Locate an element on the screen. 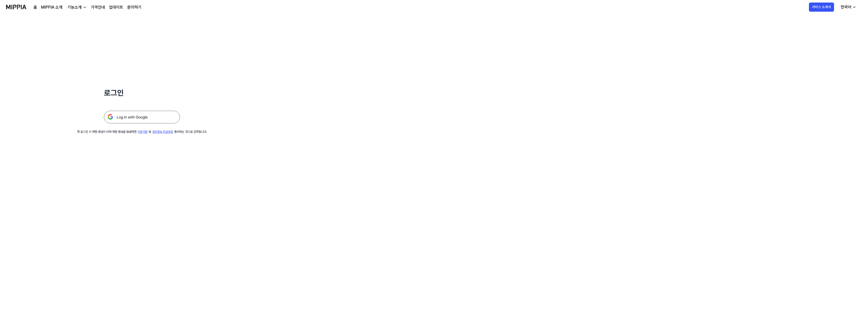 The height and width of the screenshot is (333, 868). img: 구글 로그인 버튼 is located at coordinates (142, 117).